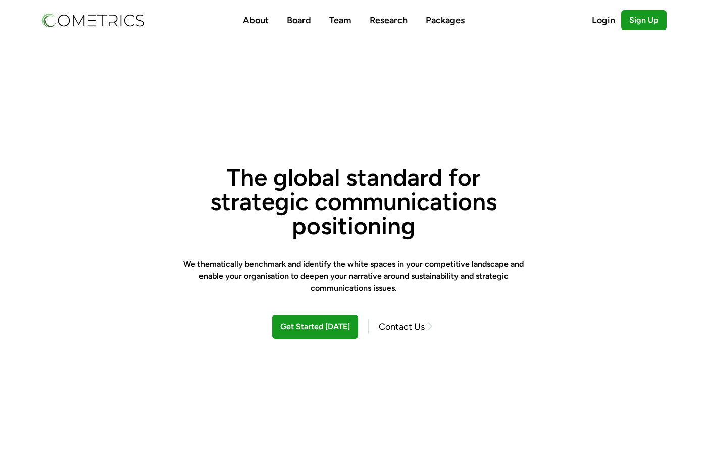 This screenshot has width=707, height=463. I want to click on a: Research, so click(388, 20).